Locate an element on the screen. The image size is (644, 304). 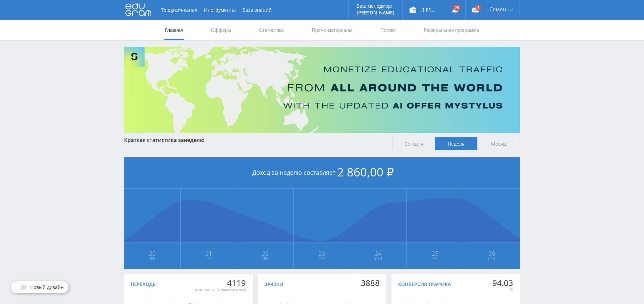
span: 22 is located at coordinates (265, 253).